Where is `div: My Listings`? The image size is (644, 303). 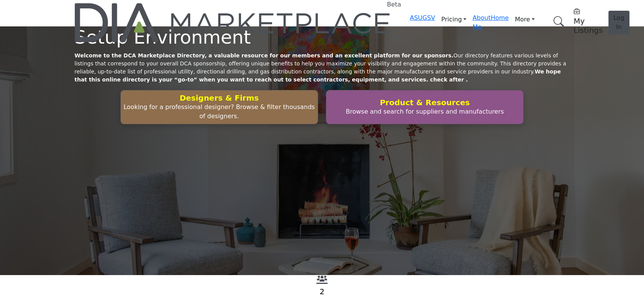
div: My Listings is located at coordinates (588, 21).